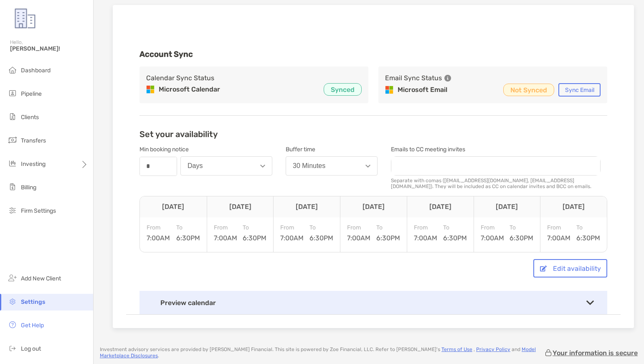  What do you see at coordinates (590, 303) in the screenshot?
I see `img: Toggle` at bounding box center [590, 303].